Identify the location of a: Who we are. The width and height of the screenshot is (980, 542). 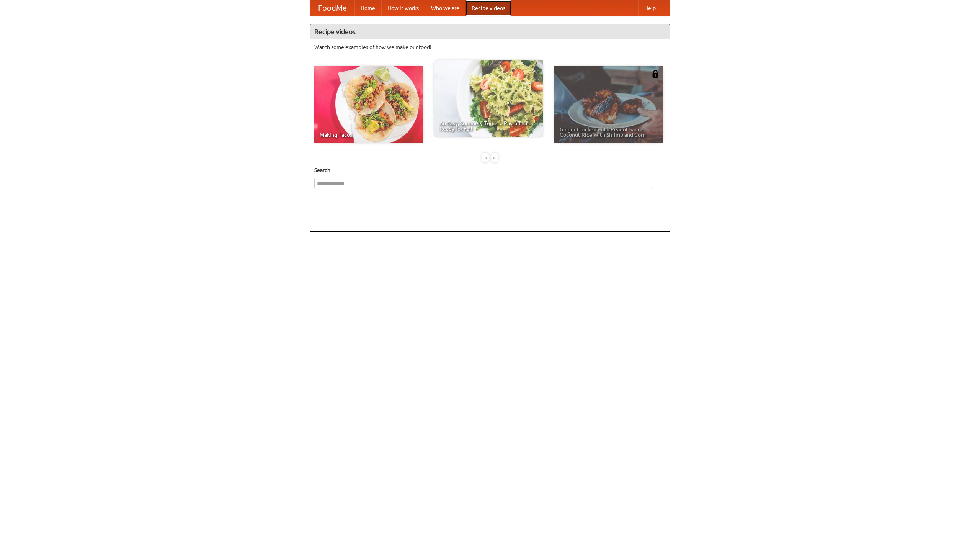
(445, 8).